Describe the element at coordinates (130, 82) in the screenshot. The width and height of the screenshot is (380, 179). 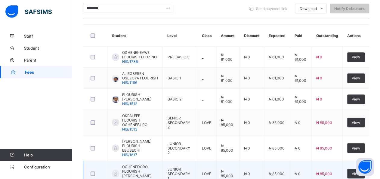
I see `span: NIS/1156` at that location.